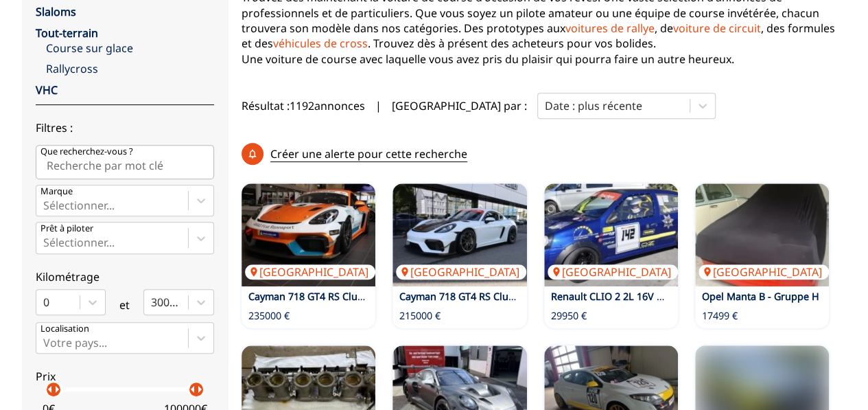 The width and height of the screenshot is (868, 410). Describe the element at coordinates (45, 205) in the screenshot. I see `input: MarqueSélectionner...` at that location.